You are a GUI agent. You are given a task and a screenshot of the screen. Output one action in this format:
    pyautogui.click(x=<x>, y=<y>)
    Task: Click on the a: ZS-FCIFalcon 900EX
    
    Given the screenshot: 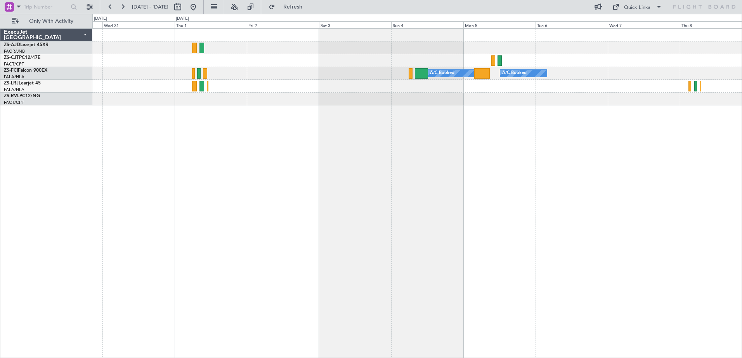 What is the action you would take?
    pyautogui.click(x=26, y=71)
    